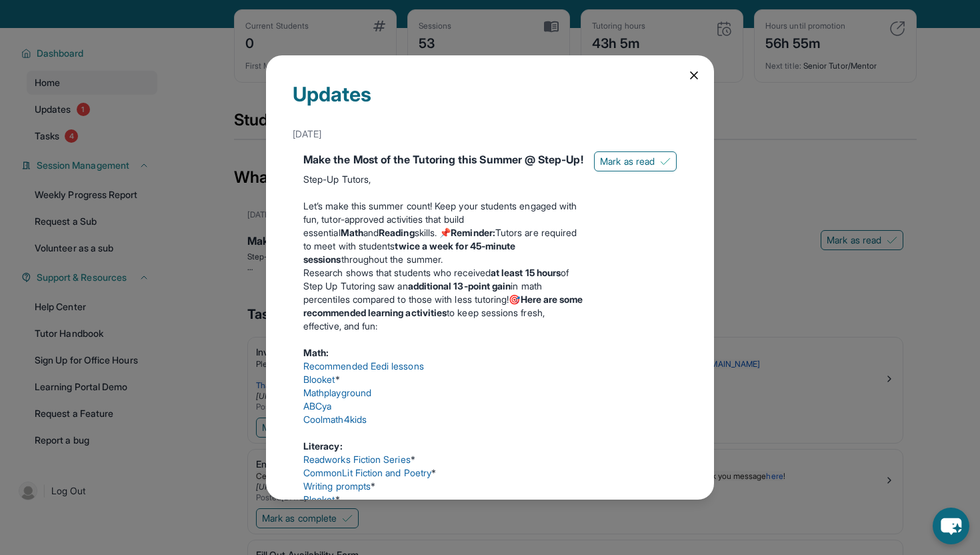  What do you see at coordinates (338, 392) in the screenshot?
I see `a: Mathplayground` at bounding box center [338, 392].